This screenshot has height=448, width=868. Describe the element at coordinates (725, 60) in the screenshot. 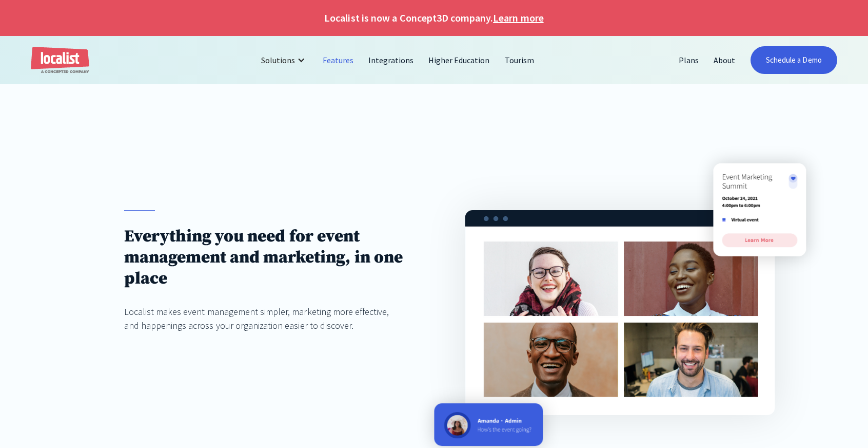

I see `a: About` at that location.